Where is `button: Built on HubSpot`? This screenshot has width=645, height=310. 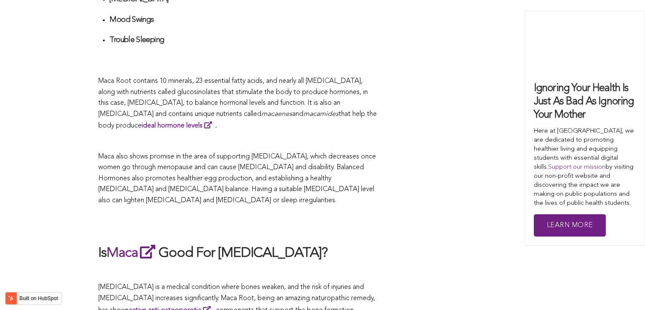 button: Built on HubSpot is located at coordinates (33, 298).